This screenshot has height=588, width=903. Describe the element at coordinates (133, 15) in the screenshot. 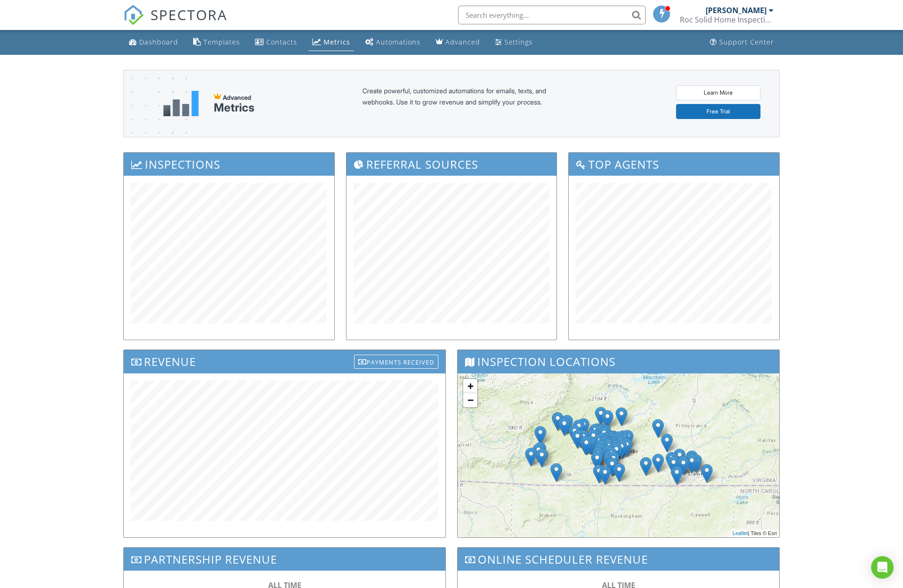

I see `img: The Best Home Inspection Software - Spectora` at that location.